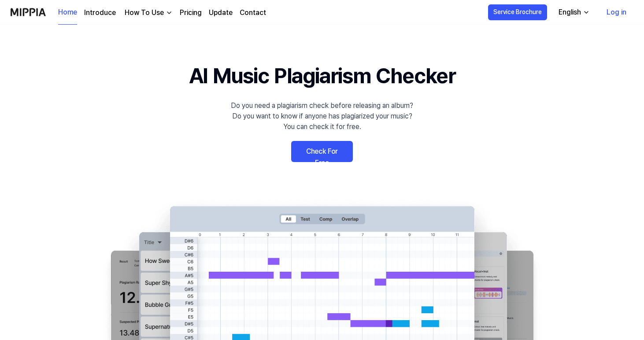  I want to click on a: Home, so click(67, 12).